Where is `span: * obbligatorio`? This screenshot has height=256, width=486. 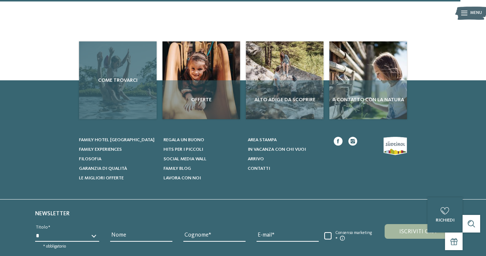
span: * obbligatorio is located at coordinates (55, 246).